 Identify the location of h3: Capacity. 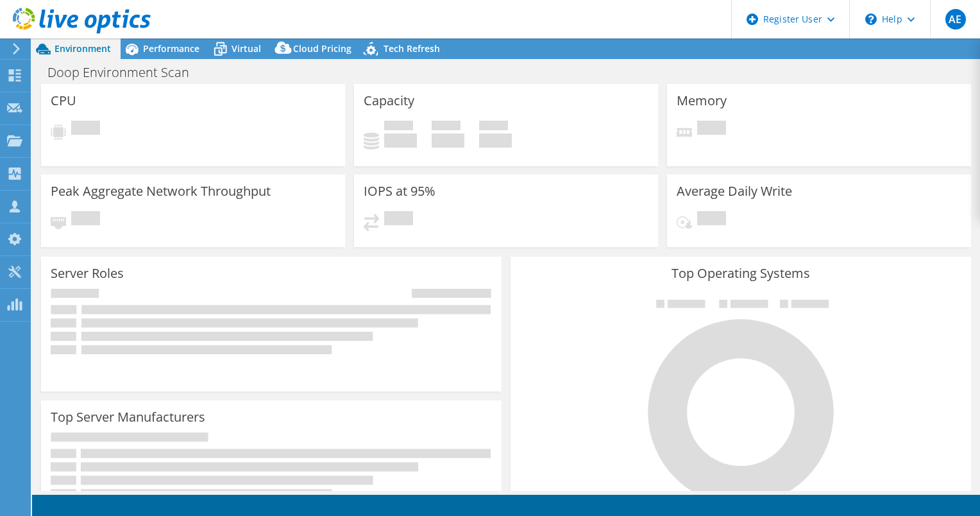
(389, 101).